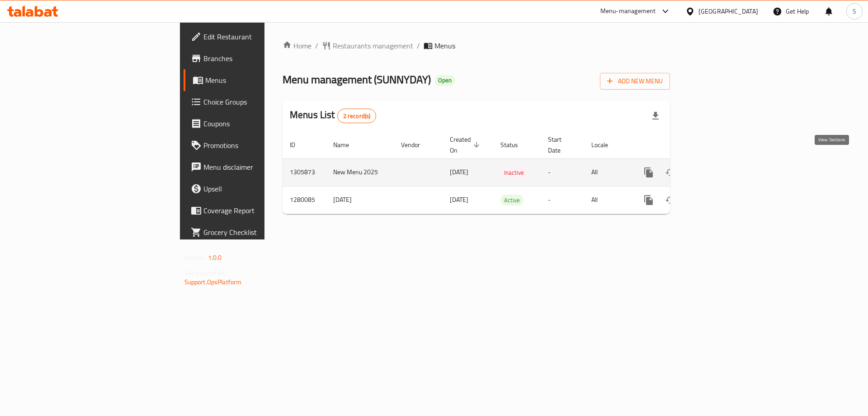 The height and width of the screenshot is (416, 868). I want to click on span: Coupons, so click(260, 124).